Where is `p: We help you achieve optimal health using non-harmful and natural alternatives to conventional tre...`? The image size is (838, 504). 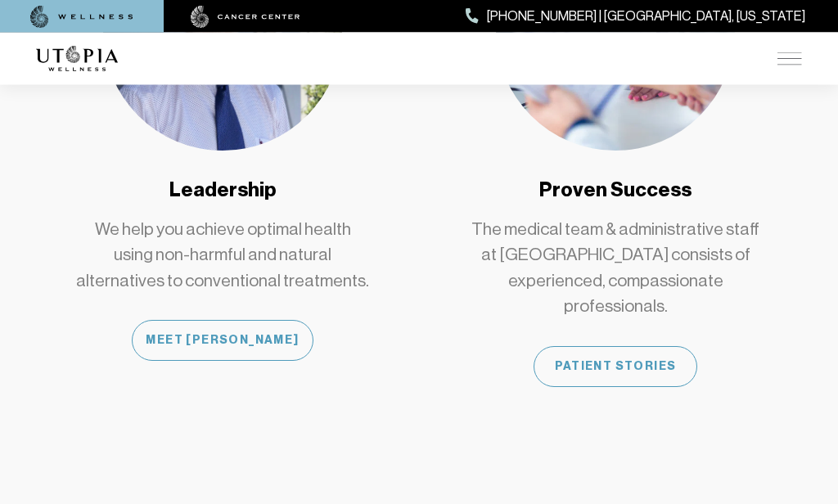
p: We help you achieve optimal health using non-harmful and natural alternatives to conventional tre... is located at coordinates (222, 256).